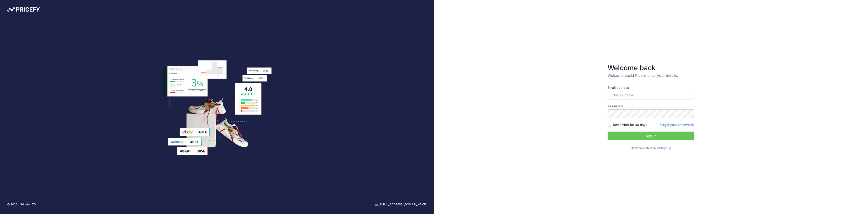 The width and height of the screenshot is (868, 214). I want to click on label: Password, so click(651, 106).